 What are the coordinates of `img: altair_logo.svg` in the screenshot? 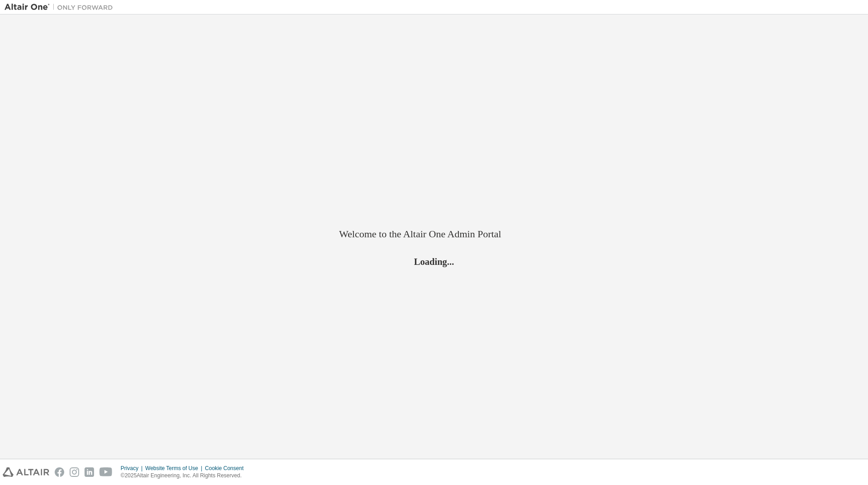 It's located at (26, 472).